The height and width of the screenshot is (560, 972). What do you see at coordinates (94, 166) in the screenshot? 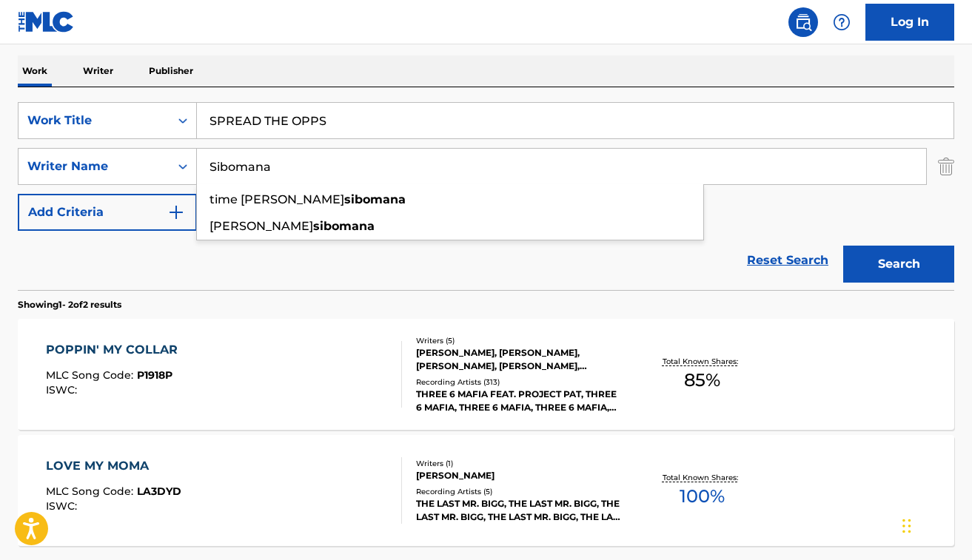
I see `div: Writer Name` at bounding box center [94, 166].